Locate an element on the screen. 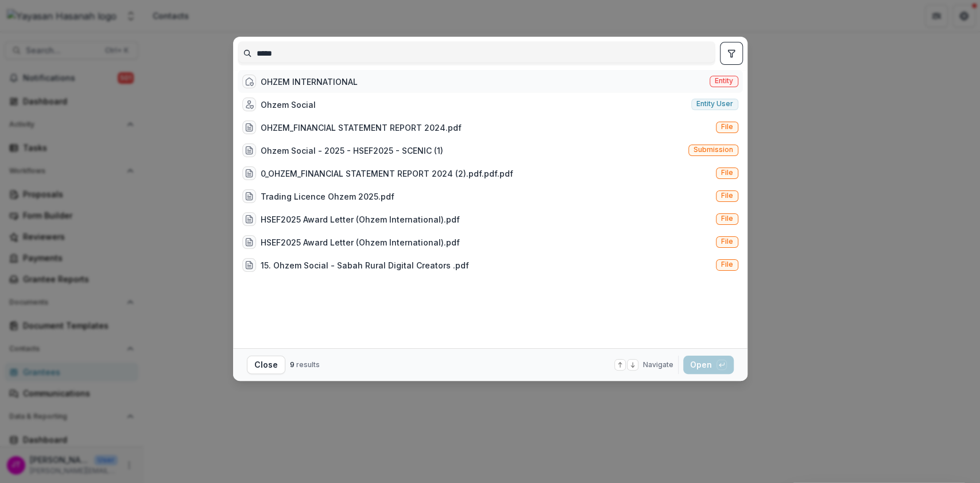  div: OHZEM INTERNATIONAL is located at coordinates (309, 82).